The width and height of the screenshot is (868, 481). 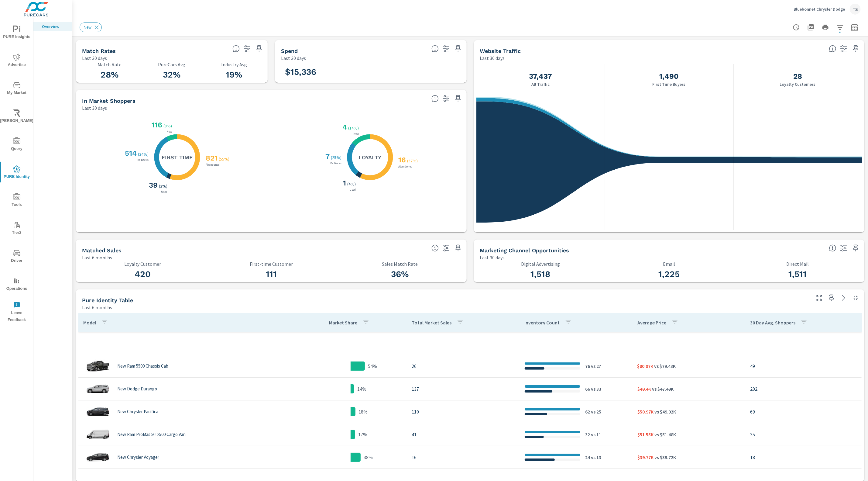 What do you see at coordinates (665, 457) in the screenshot?
I see `p: vs $39.72K` at bounding box center [665, 457].